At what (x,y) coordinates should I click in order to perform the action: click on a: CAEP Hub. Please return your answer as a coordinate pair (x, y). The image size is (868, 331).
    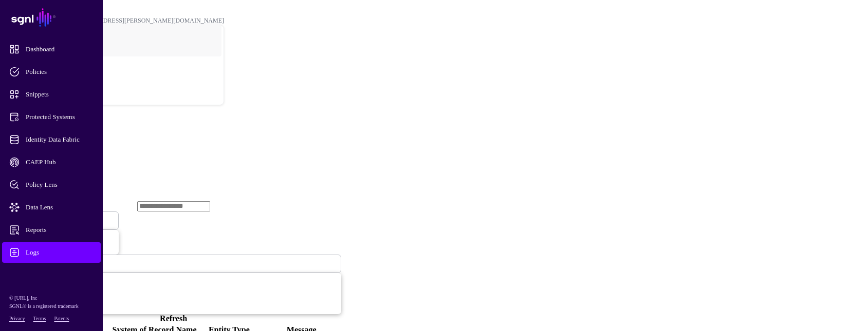
    Looking at the image, I should click on (51, 162).